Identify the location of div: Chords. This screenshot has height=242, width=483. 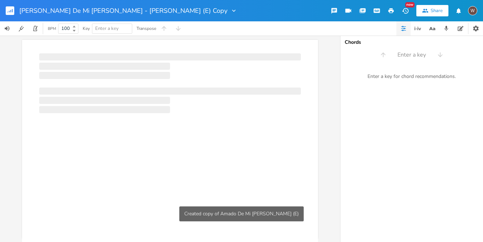
(412, 42).